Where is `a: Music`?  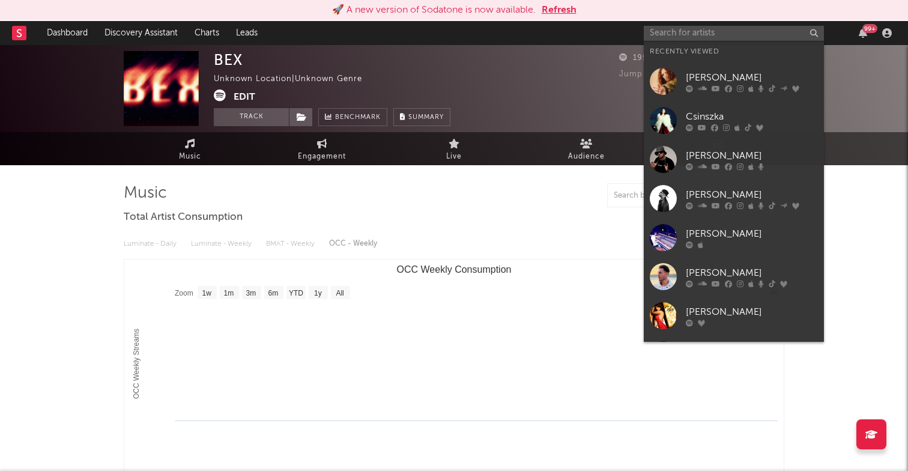
a: Music is located at coordinates (190, 148).